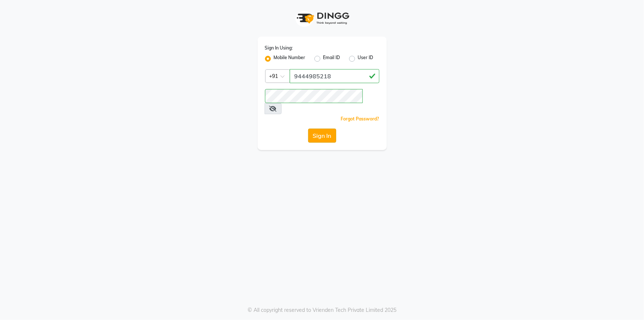  What do you see at coordinates (332, 59) in the screenshot?
I see `label: Email ID` at bounding box center [332, 59].